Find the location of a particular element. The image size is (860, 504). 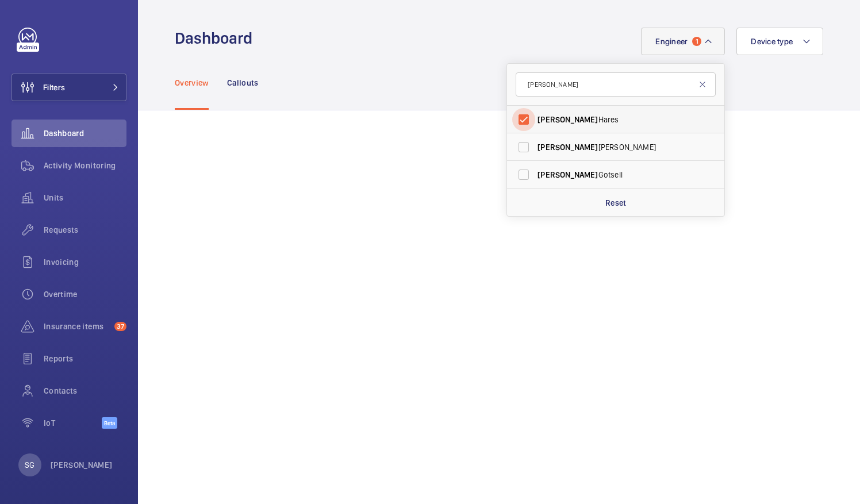

p: Overview is located at coordinates (191, 83).